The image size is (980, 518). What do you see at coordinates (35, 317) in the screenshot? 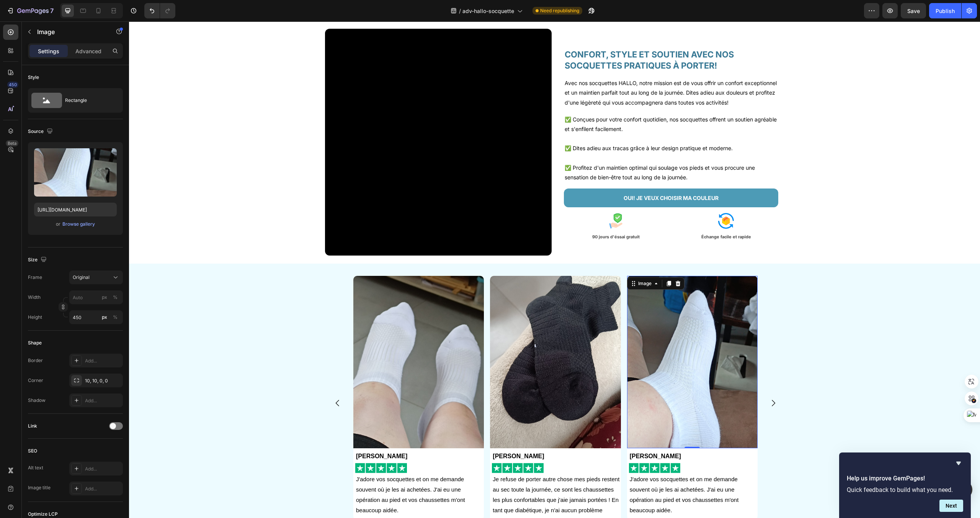
I see `label: Height` at bounding box center [35, 317].